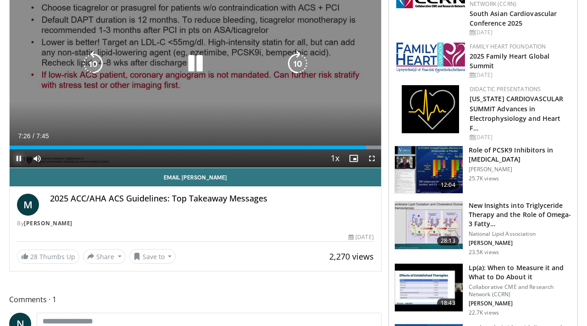  What do you see at coordinates (520, 273) in the screenshot?
I see `h3: Lp(a): When to Measure it and What to Do About it` at bounding box center [520, 273].